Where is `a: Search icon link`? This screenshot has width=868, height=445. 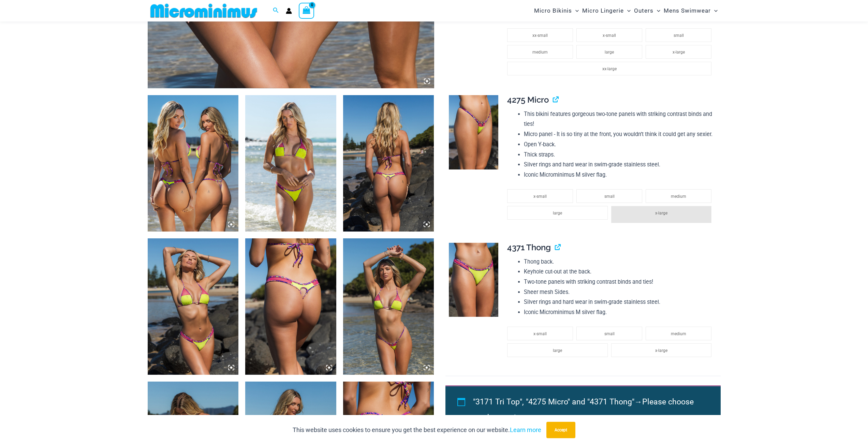 a: Search icon link is located at coordinates (276, 10).